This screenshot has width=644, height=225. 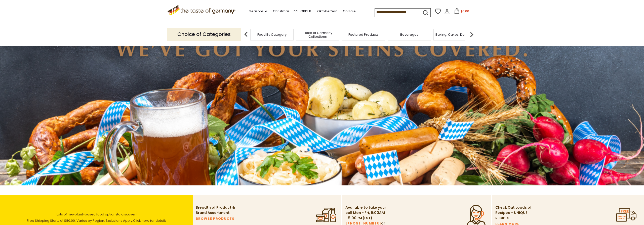 I want to click on a: Taste of Germany Collections, so click(x=318, y=35).